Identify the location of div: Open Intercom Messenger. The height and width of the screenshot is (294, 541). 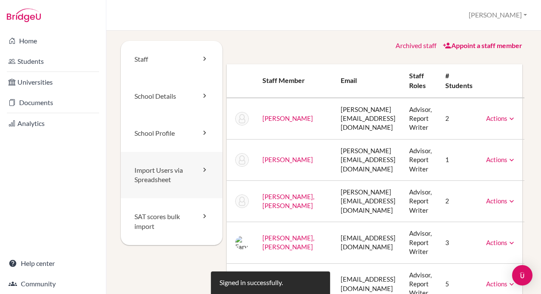
(522, 275).